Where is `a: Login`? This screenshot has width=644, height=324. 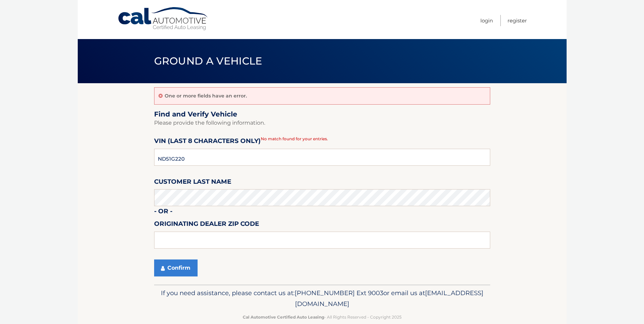 a: Login is located at coordinates (487, 20).